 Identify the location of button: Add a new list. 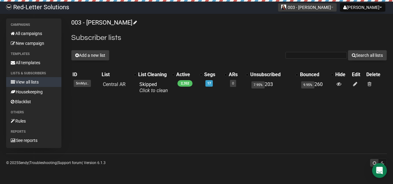
(90, 55).